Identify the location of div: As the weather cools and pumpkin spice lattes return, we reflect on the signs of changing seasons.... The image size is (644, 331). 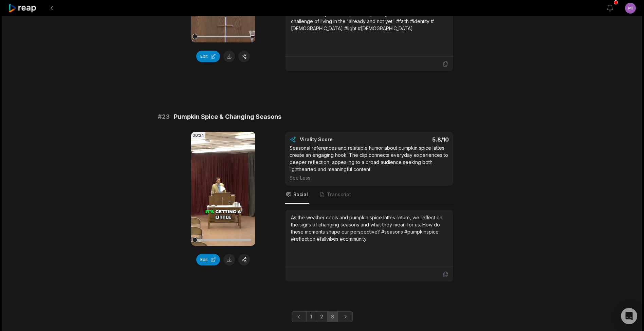
(369, 228).